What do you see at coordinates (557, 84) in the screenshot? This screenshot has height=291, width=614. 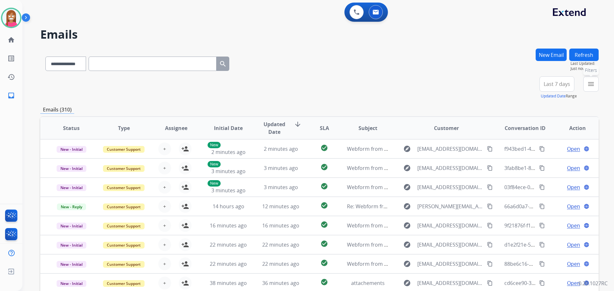 I see `button: Last 7 days` at bounding box center [557, 84].